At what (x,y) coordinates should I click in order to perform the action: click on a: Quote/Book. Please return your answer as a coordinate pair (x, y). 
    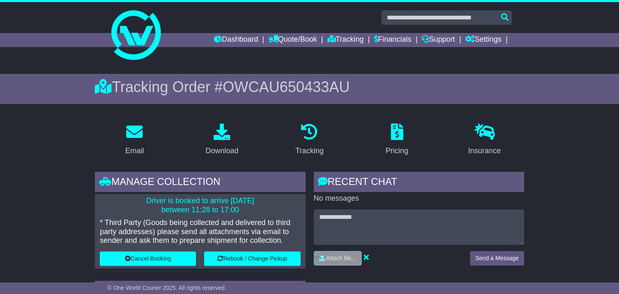
    Looking at the image, I should click on (293, 40).